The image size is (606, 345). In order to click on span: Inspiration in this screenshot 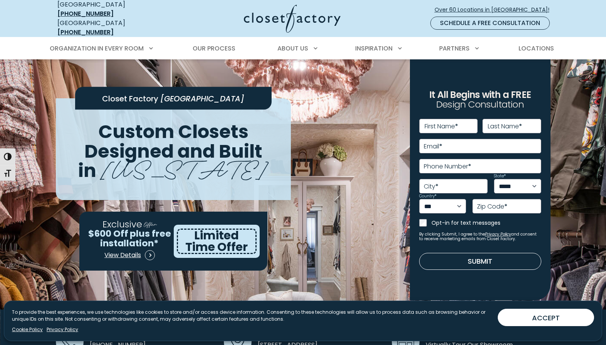, I will do `click(374, 48)`.